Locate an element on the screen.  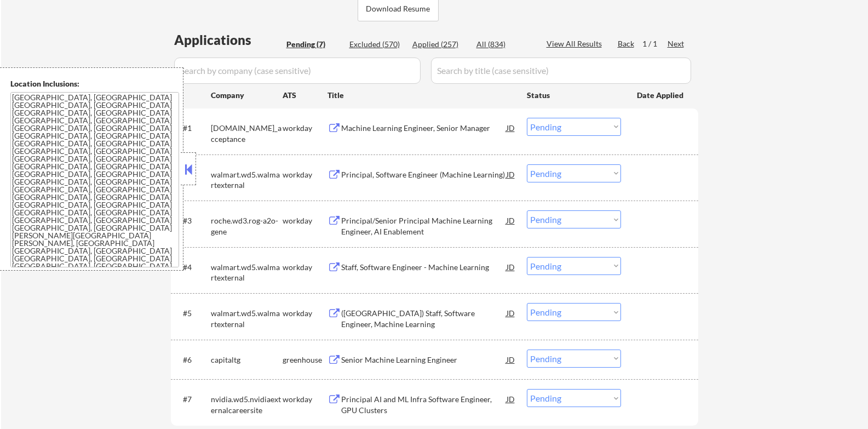
div: #6 is located at coordinates (192, 360).